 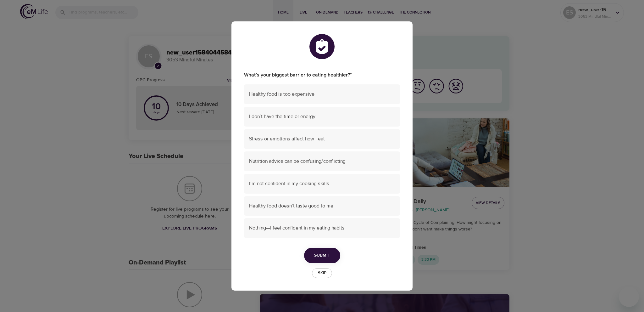 What do you see at coordinates (322, 183) in the screenshot?
I see `span: I’m not confident in my cooking skills` at bounding box center [322, 183].